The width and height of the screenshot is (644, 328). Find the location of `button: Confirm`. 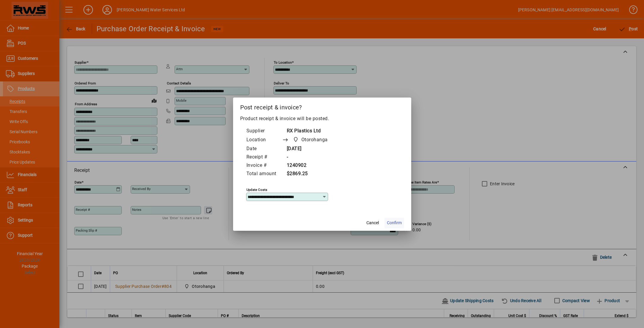

button: Confirm is located at coordinates (394, 223).